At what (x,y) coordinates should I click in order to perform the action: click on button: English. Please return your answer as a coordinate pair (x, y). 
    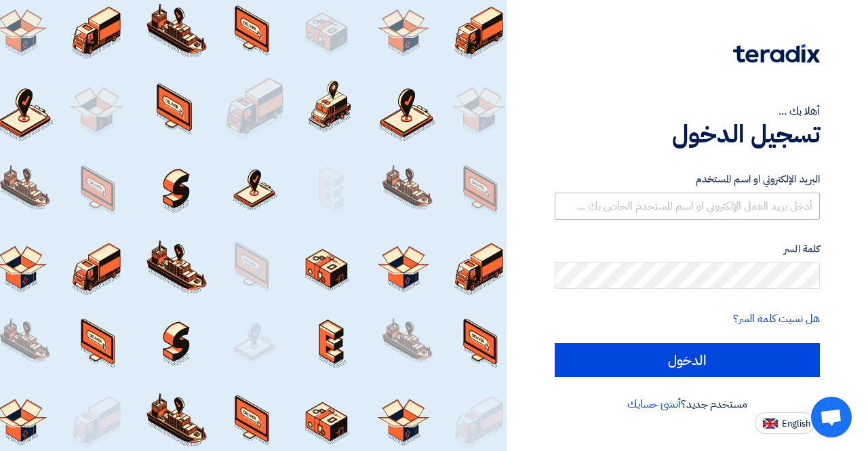
    Looking at the image, I should click on (785, 424).